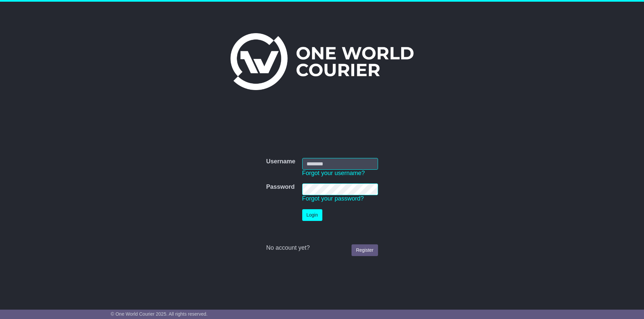 This screenshot has width=644, height=319. I want to click on a: Forgot your username?, so click(333, 173).